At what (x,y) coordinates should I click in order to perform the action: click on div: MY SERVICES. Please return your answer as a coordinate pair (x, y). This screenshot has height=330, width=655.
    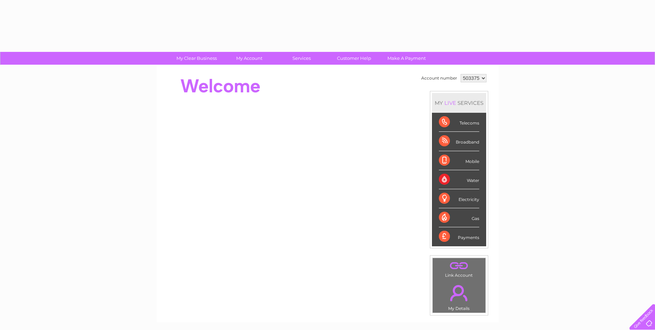
    Looking at the image, I should click on (459, 103).